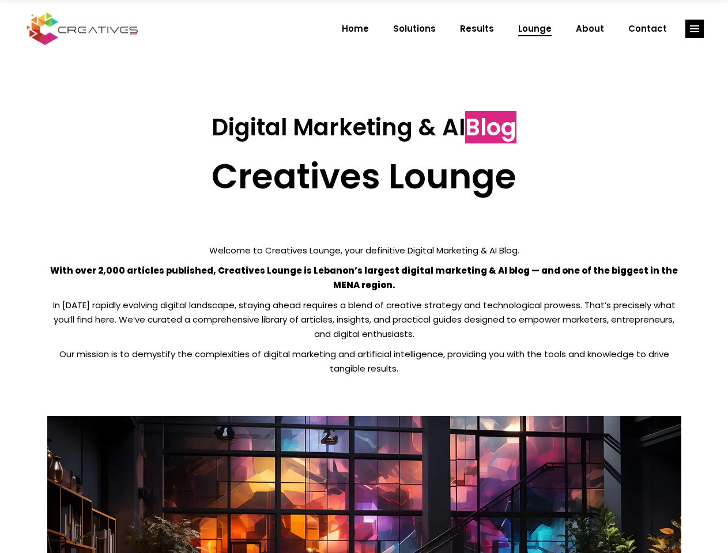  Describe the element at coordinates (82, 29) in the screenshot. I see `img: Creatives` at that location.